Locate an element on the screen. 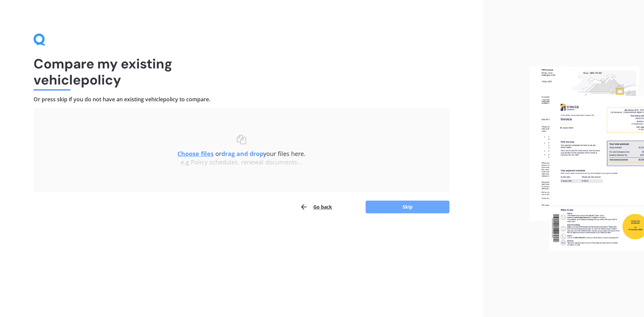 This screenshot has height=317, width=644. img: files.webp is located at coordinates (587, 159).